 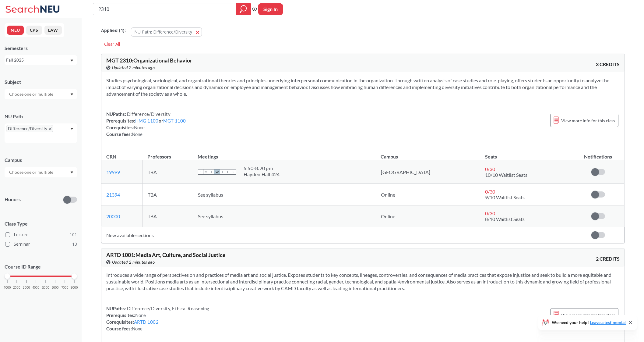 What do you see at coordinates (8, 288) in the screenshot?
I see `span: 1000` at bounding box center [8, 288].